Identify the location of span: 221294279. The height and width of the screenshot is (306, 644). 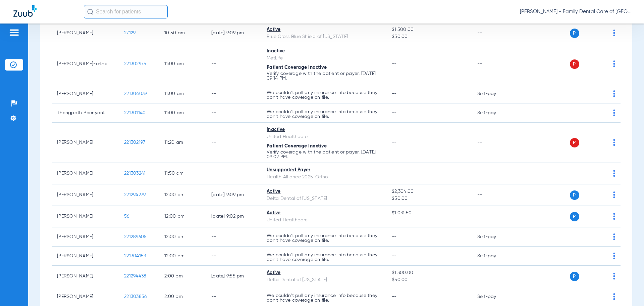
(135, 195).